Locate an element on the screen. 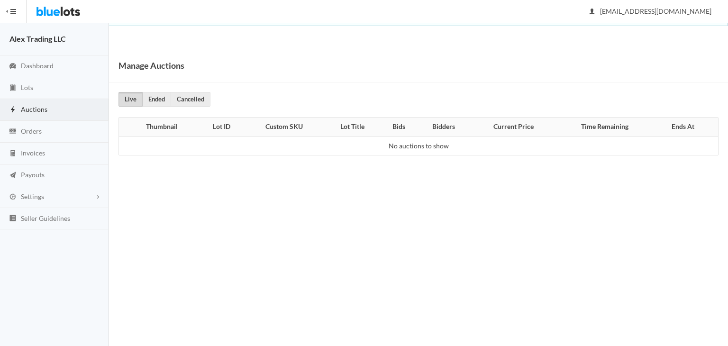 The image size is (728, 346). a: Cancelled is located at coordinates (191, 99).